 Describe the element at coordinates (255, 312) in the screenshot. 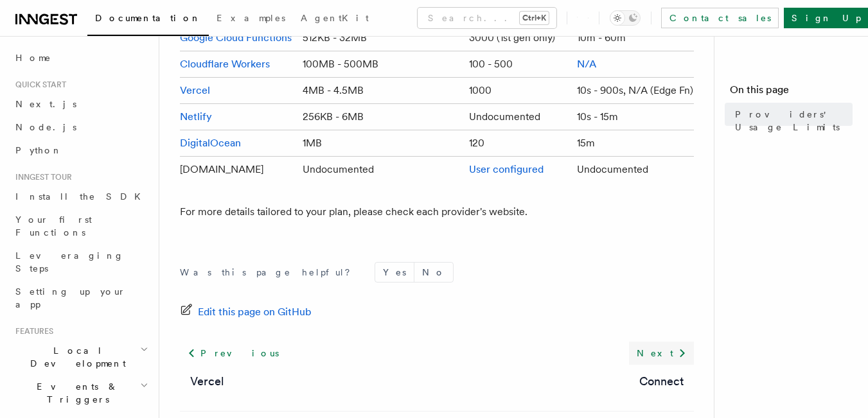

I see `span: Edit this page on GitHub` at that location.